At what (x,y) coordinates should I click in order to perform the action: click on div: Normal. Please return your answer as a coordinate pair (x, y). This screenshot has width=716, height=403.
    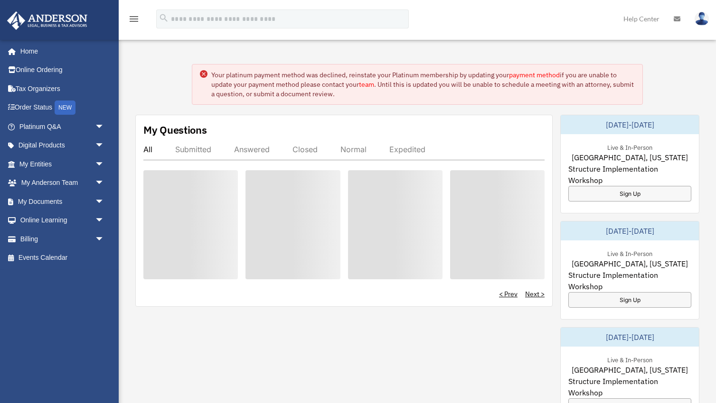
    Looking at the image, I should click on (353, 149).